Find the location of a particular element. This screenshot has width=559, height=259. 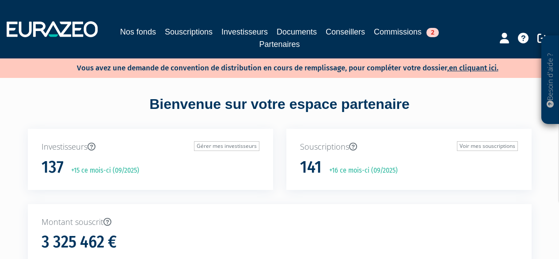

a: Investisseurs is located at coordinates (245, 32).